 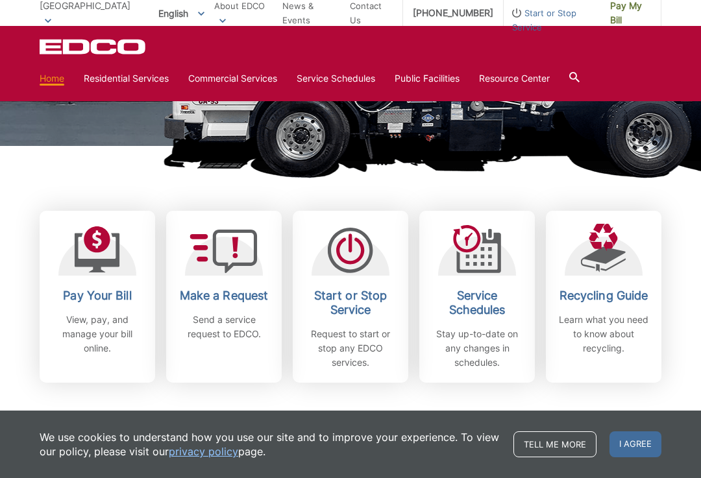 I want to click on p: Learn what you need to know about recycling., so click(x=604, y=334).